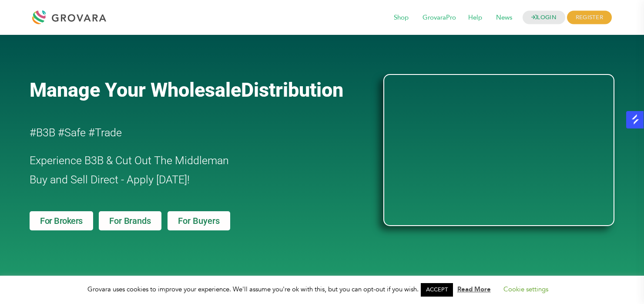  I want to click on span: For Brands, so click(129, 221).